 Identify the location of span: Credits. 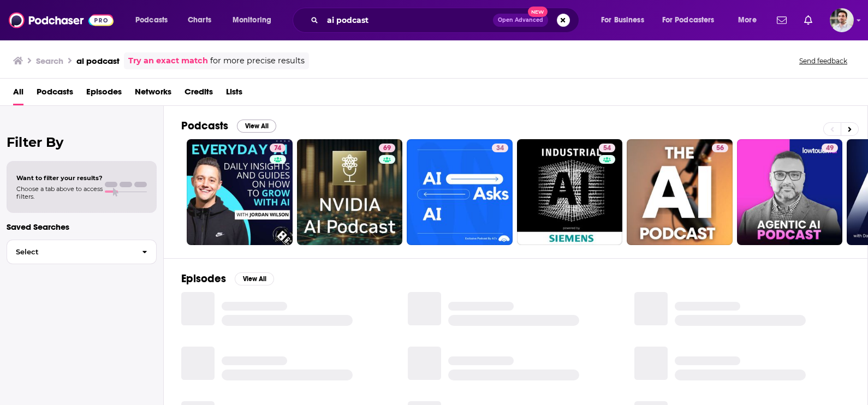
(199, 94).